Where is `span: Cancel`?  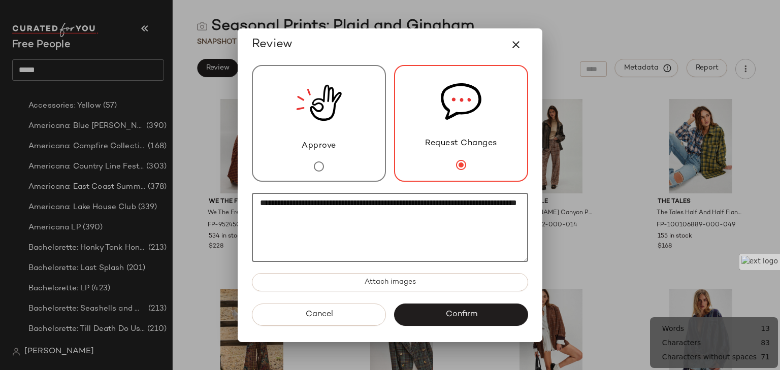 span: Cancel is located at coordinates (319, 314).